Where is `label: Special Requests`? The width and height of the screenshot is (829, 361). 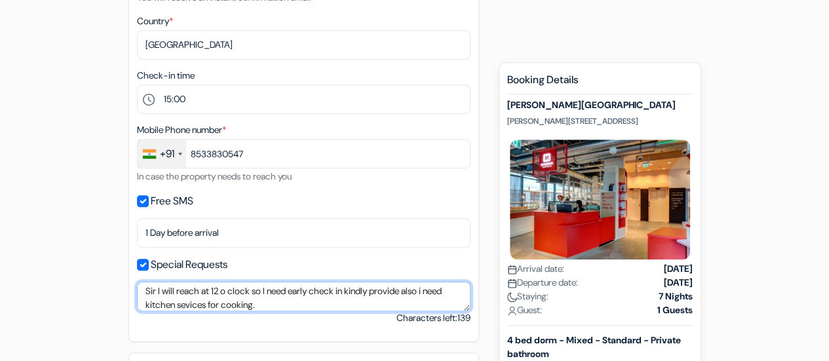
label: Special Requests is located at coordinates (189, 265).